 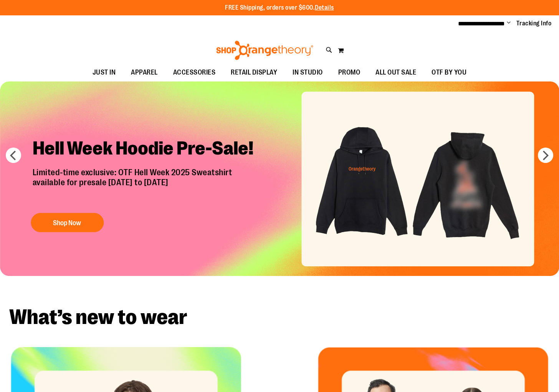 What do you see at coordinates (147, 183) in the screenshot?
I see `a: Hell Week Hoodie Pre-Sale! Limited-time exclusive: OTF Hell Week 2025 Sweatshirtavailable for pre...` at bounding box center [147, 183].